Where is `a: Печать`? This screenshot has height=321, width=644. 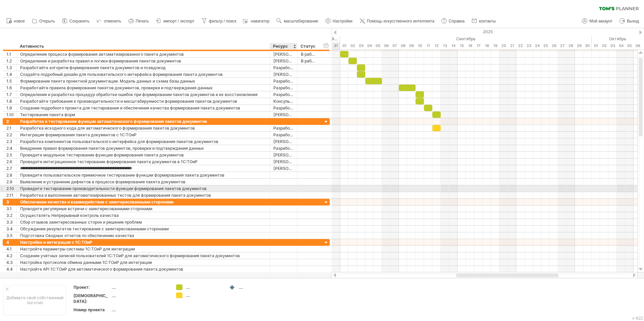 a: Печать is located at coordinates (139, 21).